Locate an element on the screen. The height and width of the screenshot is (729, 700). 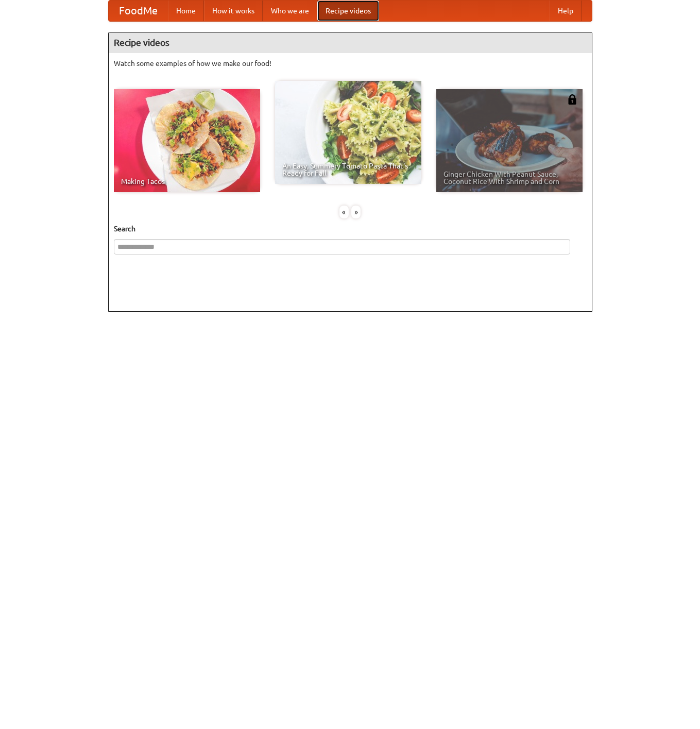
a: An Easy, Summery Tomato Pasta That's Ready for Fall is located at coordinates (348, 132).